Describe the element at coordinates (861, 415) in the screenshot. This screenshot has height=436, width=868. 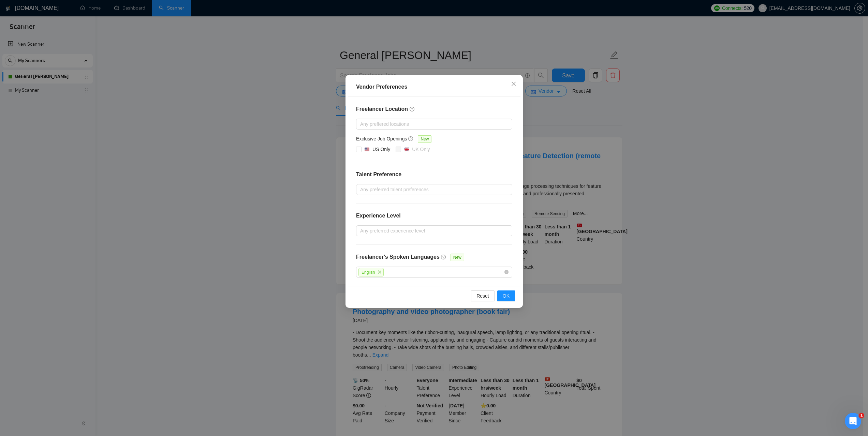
I see `span: 1` at that location.